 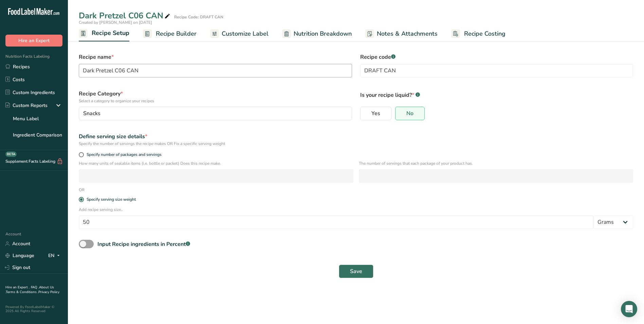 I want to click on p: The number of servings that each package of your product has., so click(x=496, y=163).